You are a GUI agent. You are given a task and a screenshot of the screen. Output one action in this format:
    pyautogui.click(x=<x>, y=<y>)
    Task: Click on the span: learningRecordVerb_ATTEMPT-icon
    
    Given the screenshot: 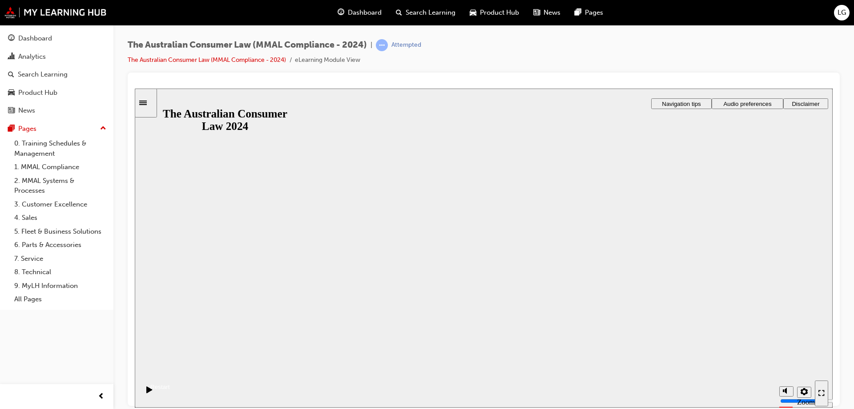 What is the action you would take?
    pyautogui.click(x=381, y=45)
    